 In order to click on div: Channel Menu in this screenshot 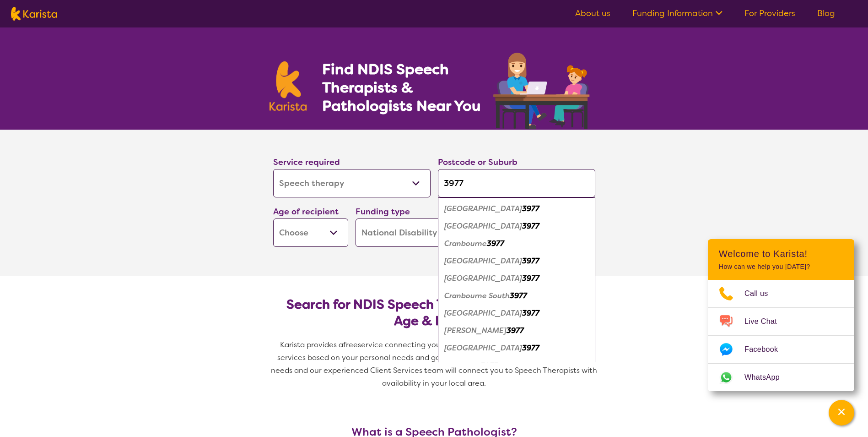, I will do `click(781, 315)`.